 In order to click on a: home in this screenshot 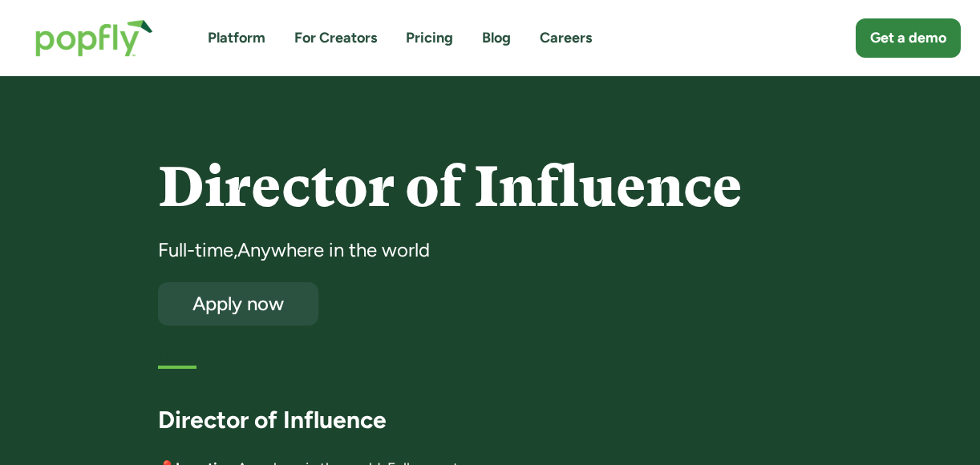, I will do `click(94, 37)`.